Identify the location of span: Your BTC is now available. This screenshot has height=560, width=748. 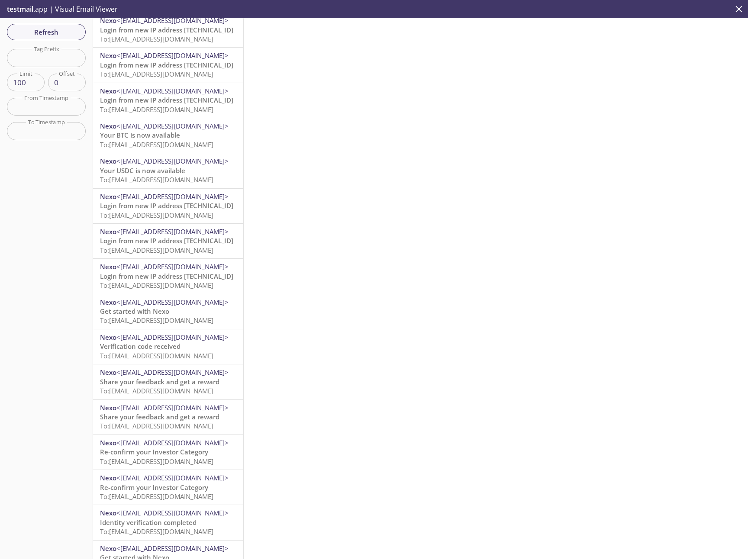
(140, 135).